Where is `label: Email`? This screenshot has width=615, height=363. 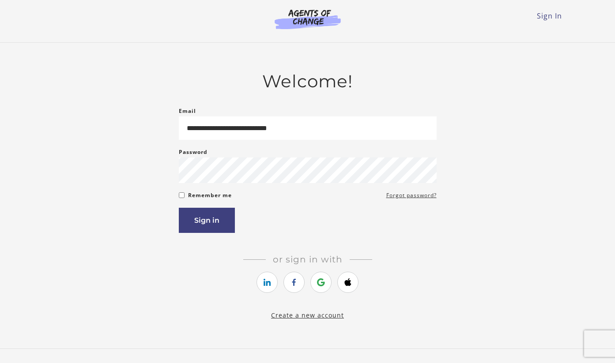
label: Email is located at coordinates (187, 111).